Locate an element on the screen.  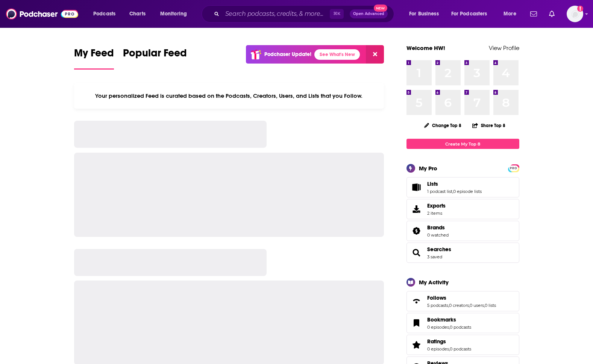
span: Charts is located at coordinates (137, 14).